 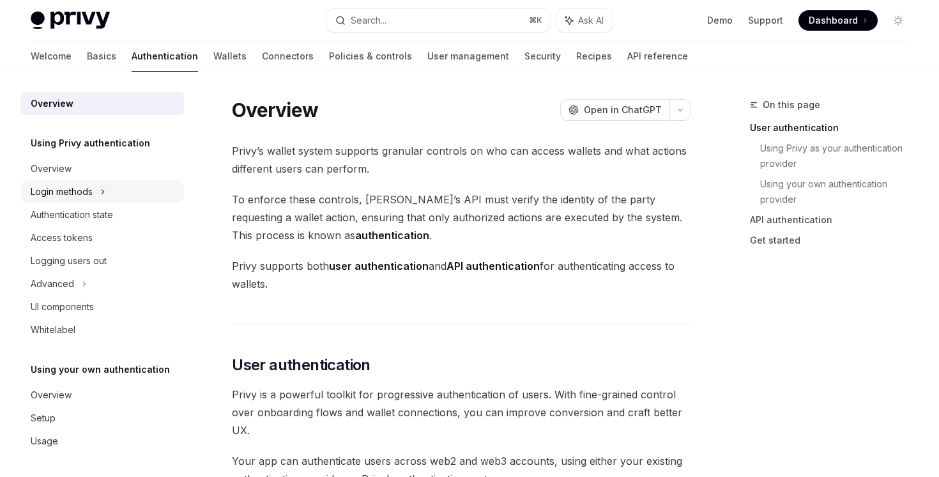 I want to click on strong: user authentication, so click(x=379, y=266).